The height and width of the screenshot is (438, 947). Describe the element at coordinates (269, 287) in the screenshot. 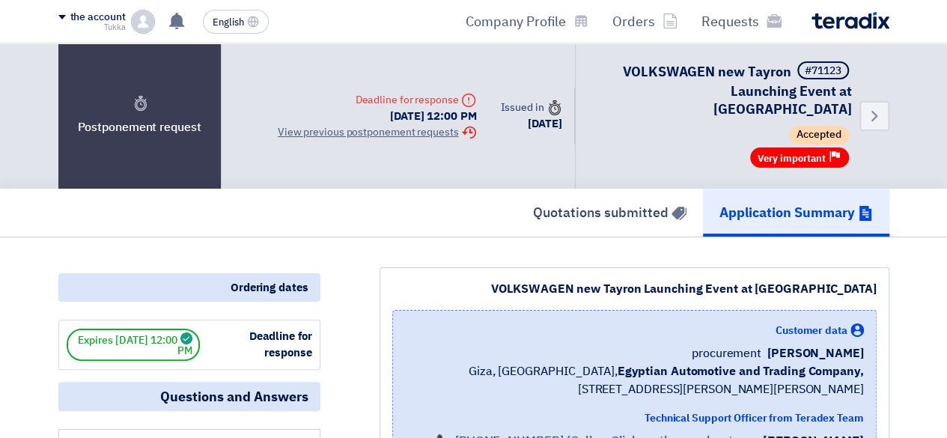

I see `font: Ordering dates` at that location.